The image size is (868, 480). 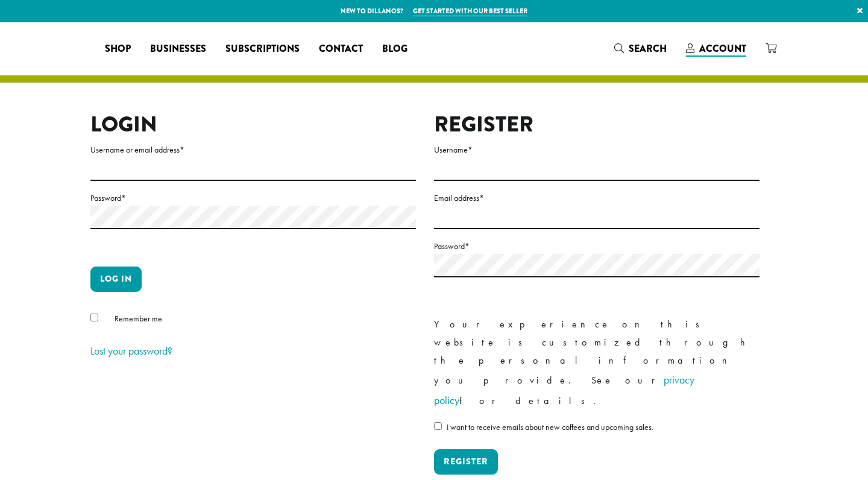 What do you see at coordinates (648, 48) in the screenshot?
I see `span: Search` at bounding box center [648, 48].